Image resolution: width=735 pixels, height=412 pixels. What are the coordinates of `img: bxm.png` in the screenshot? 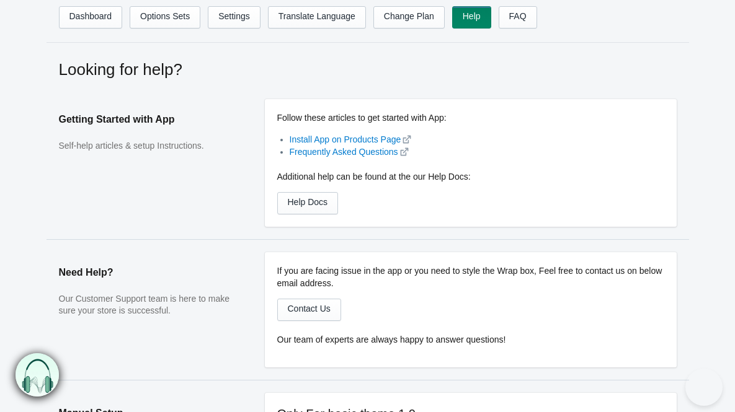 It's located at (37, 374).